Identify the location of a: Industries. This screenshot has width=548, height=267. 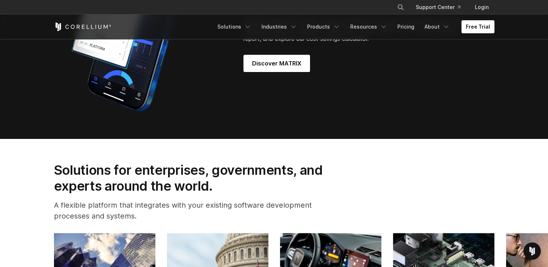
(279, 27).